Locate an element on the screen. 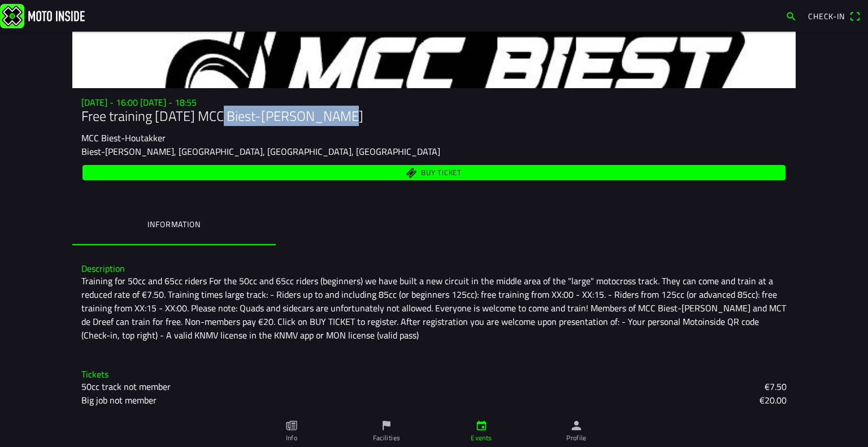 This screenshot has height=447, width=868. font: 50cc track not member is located at coordinates (126, 386).